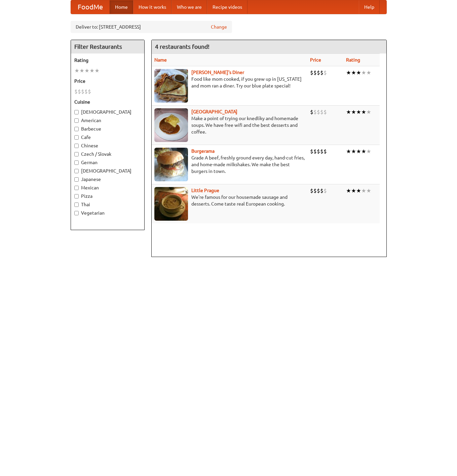 The width and height of the screenshot is (457, 476). I want to click on a: Little Prague, so click(205, 190).